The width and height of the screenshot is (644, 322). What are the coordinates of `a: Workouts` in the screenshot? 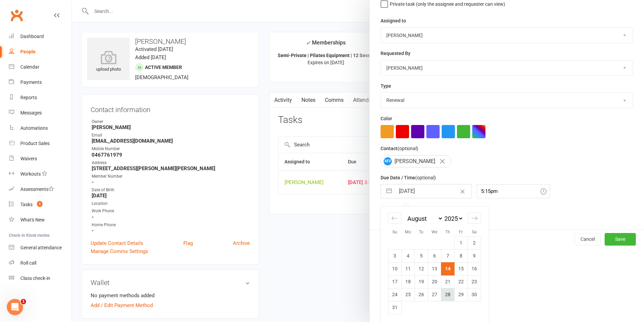 It's located at (40, 174).